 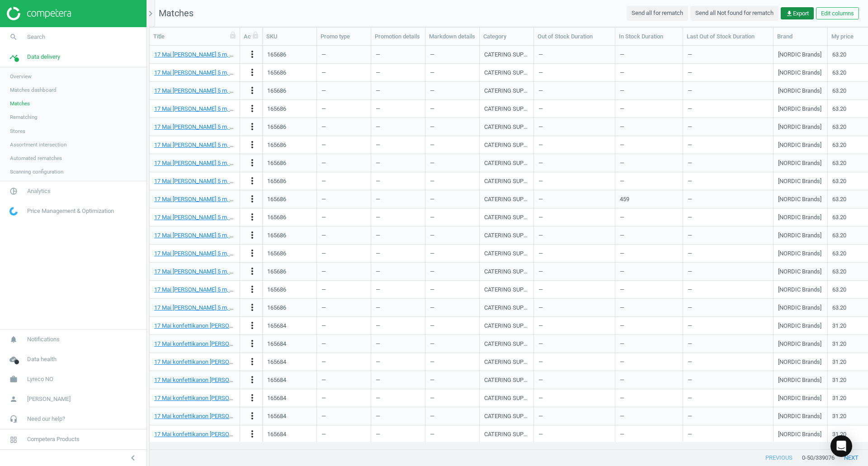 I want to click on div: Markdown details, so click(x=452, y=37).